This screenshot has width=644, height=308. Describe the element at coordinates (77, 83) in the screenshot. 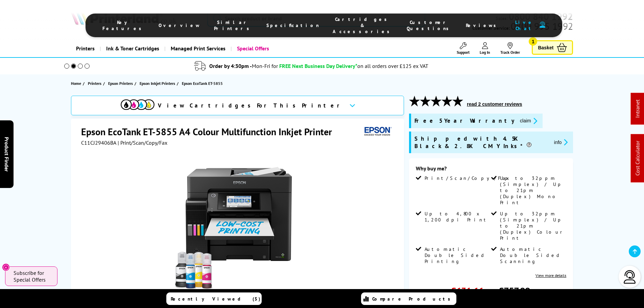

I see `a: Home` at that location.